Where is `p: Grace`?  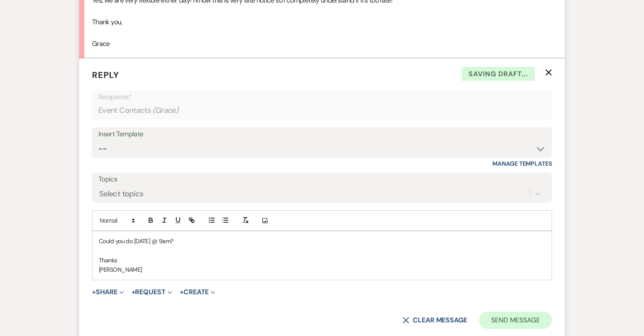 p: Grace is located at coordinates (322, 44).